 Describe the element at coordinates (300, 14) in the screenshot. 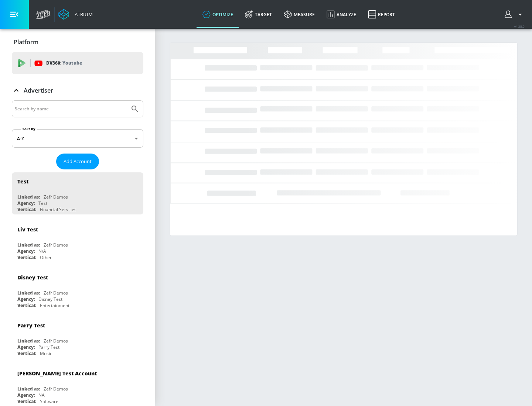

I see `a: measure` at that location.